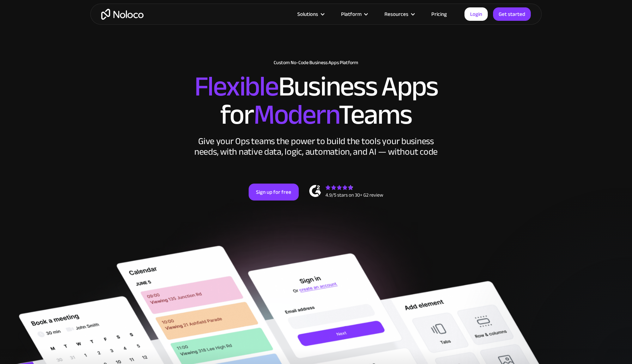  What do you see at coordinates (512, 14) in the screenshot?
I see `a: Get started` at bounding box center [512, 14].